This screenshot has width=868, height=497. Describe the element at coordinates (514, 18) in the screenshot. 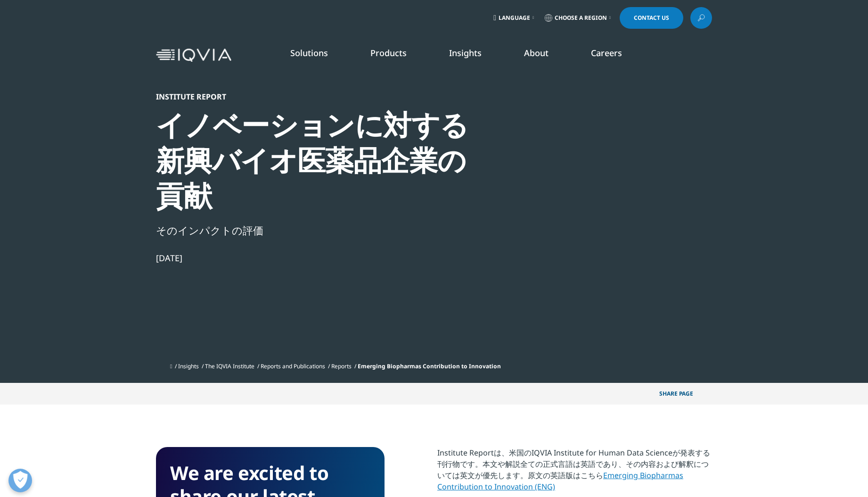

I see `span: Language` at that location.